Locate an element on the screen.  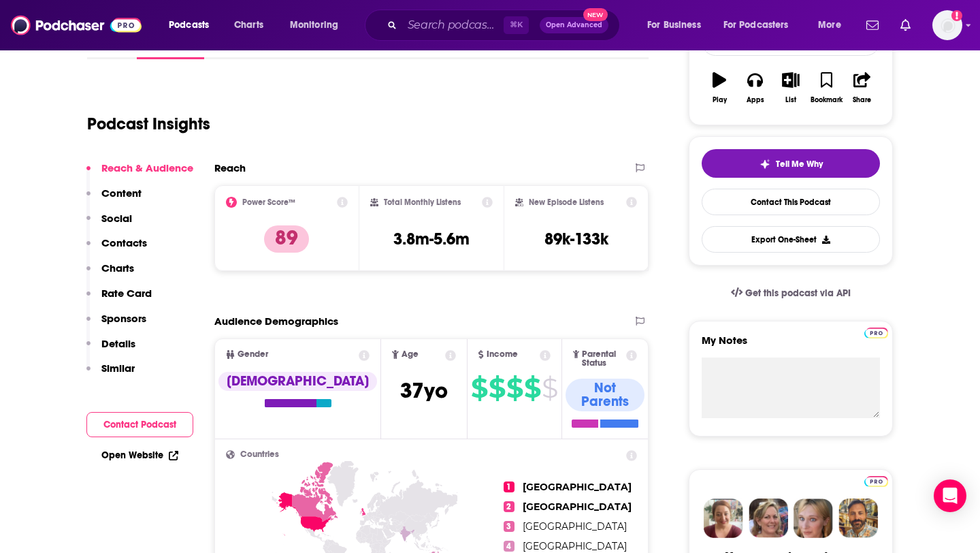
img: Sydney Profile is located at coordinates (723, 518).